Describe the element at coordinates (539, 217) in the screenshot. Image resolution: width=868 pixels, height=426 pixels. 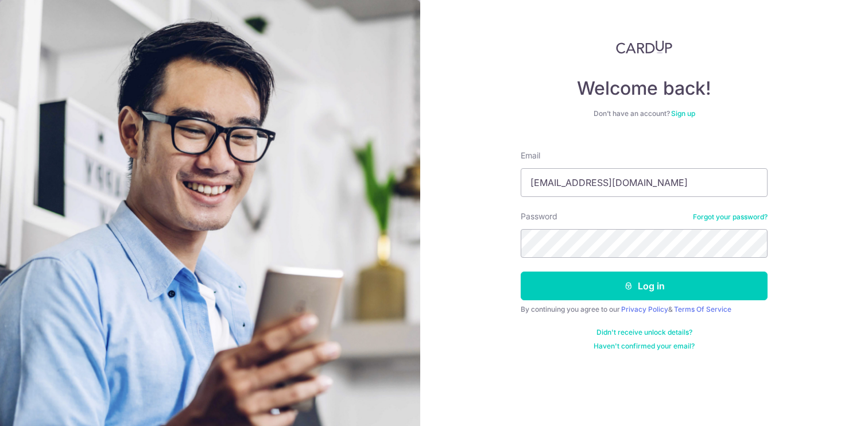
I see `label: Password` at that location.